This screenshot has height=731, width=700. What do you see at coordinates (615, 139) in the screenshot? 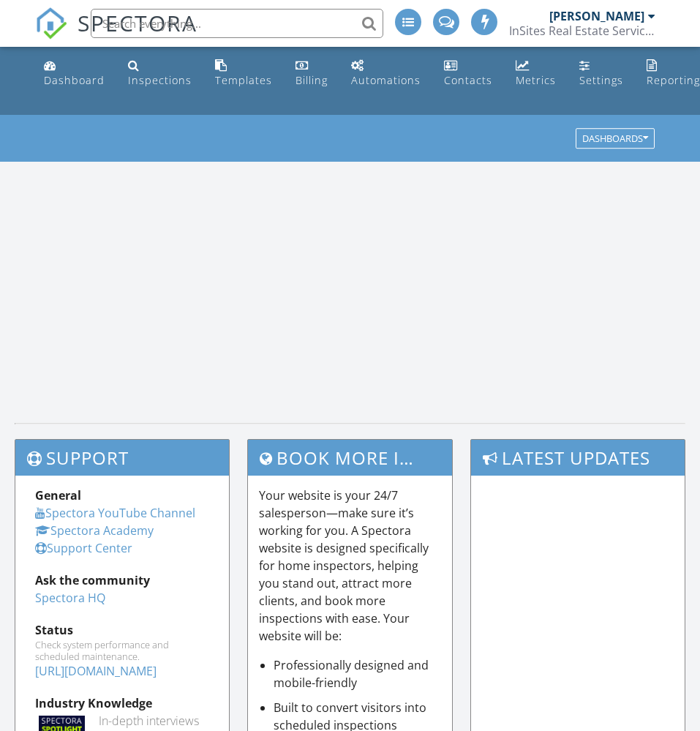
I see `button: Dashboards` at bounding box center [615, 139].